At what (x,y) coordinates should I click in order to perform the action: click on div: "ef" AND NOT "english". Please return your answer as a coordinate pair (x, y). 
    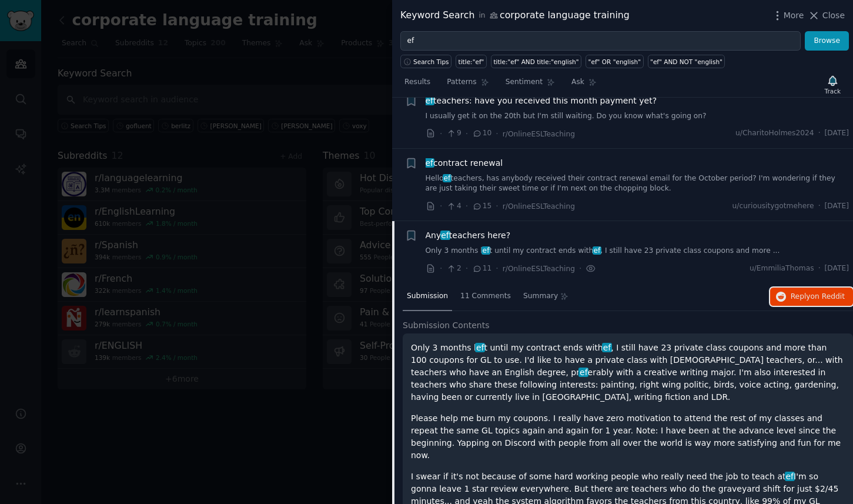
    Looking at the image, I should click on (686, 62).